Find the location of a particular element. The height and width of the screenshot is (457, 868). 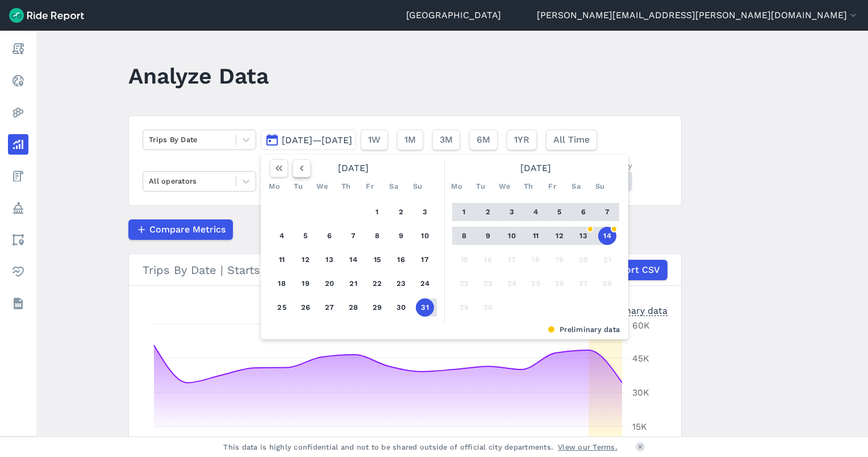

span: 1YR is located at coordinates (522, 140).